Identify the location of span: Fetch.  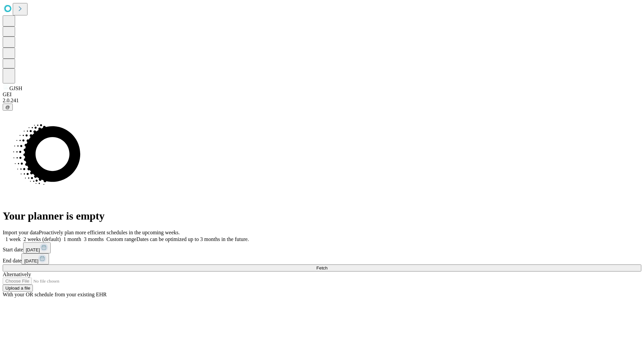
(322, 268).